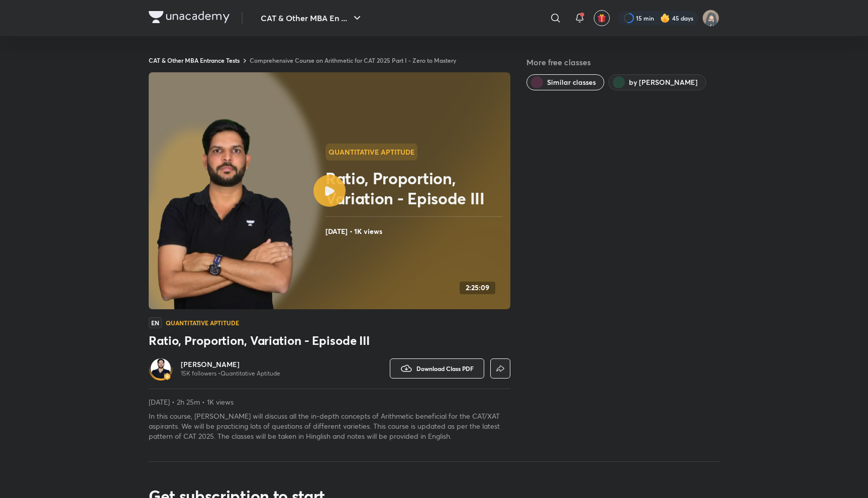  I want to click on img: avatar, so click(602, 19).